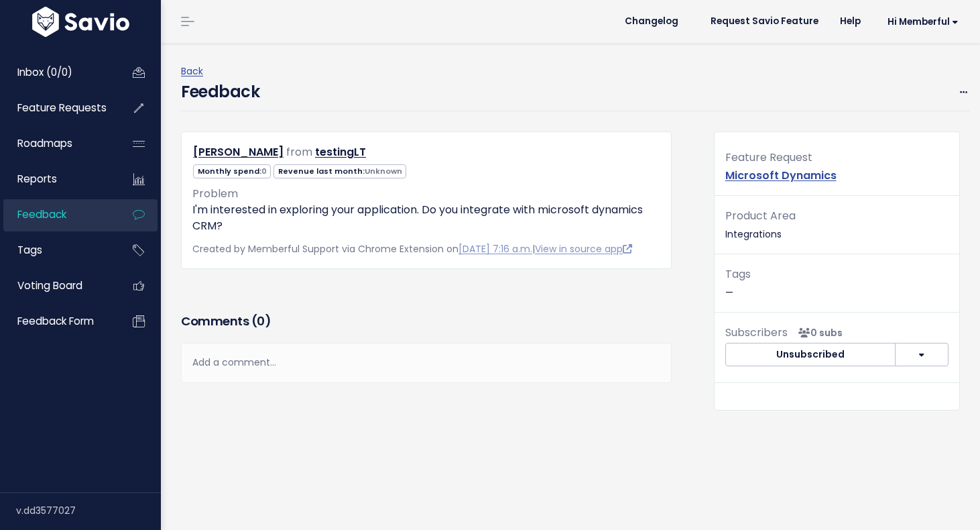 The image size is (980, 530). What do you see at coordinates (50, 285) in the screenshot?
I see `span: Voting Board` at bounding box center [50, 285].